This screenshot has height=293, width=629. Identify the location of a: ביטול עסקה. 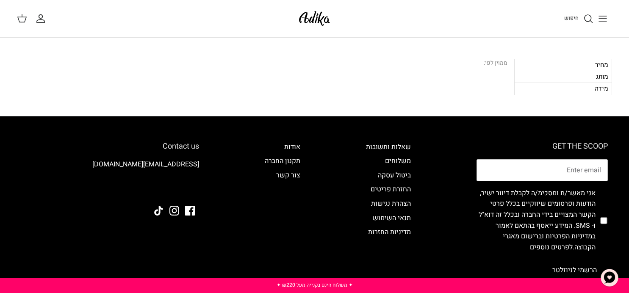
(394, 175).